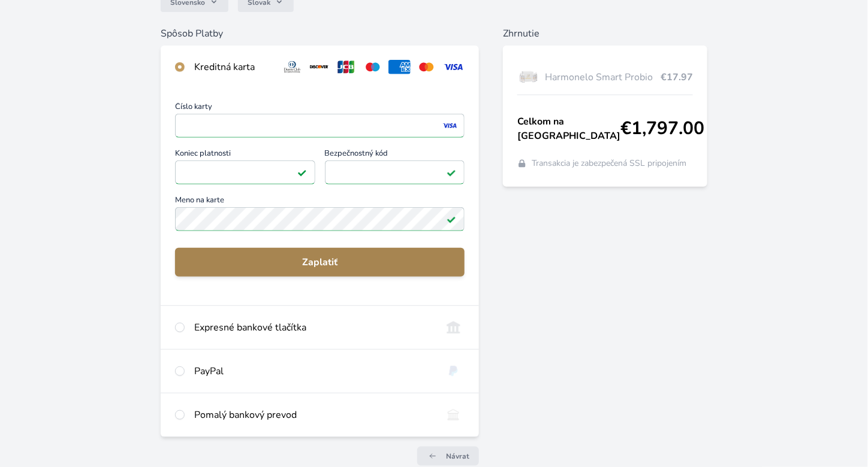 The height and width of the screenshot is (467, 868). What do you see at coordinates (320, 202) in the screenshot?
I see `span: Meno na karte` at bounding box center [320, 202].